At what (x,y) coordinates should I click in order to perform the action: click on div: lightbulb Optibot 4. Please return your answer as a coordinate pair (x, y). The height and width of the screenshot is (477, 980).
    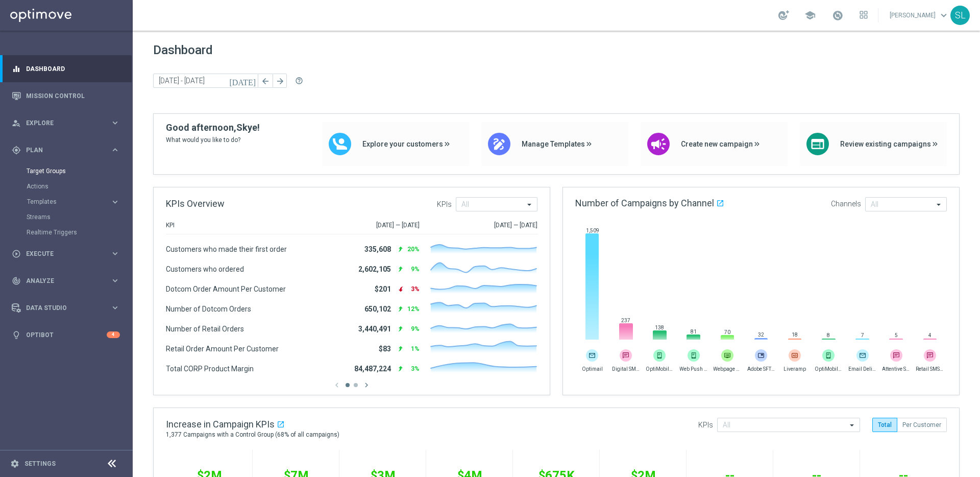
    Looking at the image, I should click on (66, 335).